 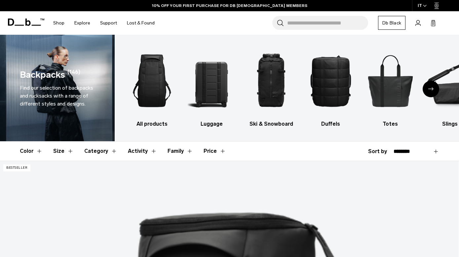 What do you see at coordinates (271, 86) in the screenshot?
I see `a: Db Ski & Snowboard` at bounding box center [271, 86].